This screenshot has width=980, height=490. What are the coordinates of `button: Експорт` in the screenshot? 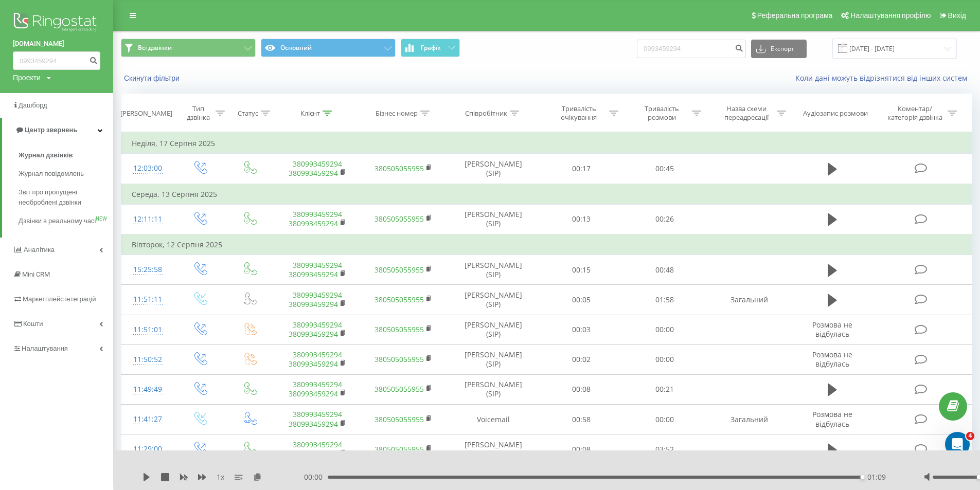 It's located at (778, 49).